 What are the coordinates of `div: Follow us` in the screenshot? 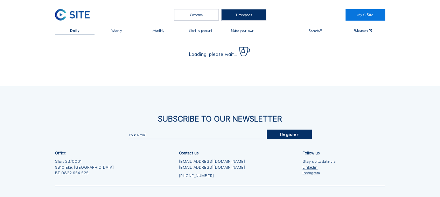 It's located at (311, 153).